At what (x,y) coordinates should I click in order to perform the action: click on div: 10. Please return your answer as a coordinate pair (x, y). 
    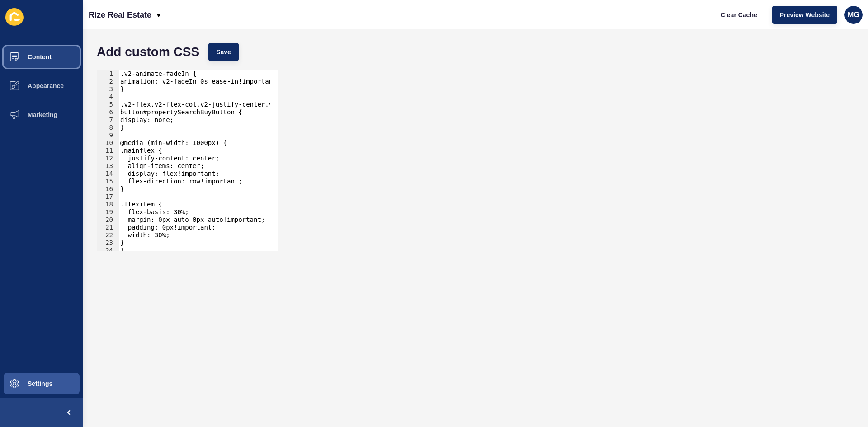
    Looking at the image, I should click on (107, 143).